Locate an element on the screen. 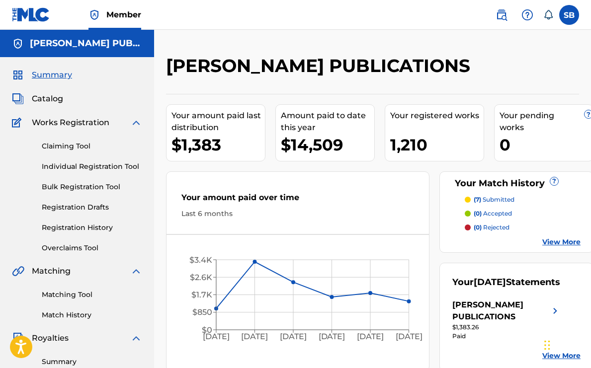 The width and height of the screenshot is (591, 368). a: Claiming Tool is located at coordinates (92, 146).